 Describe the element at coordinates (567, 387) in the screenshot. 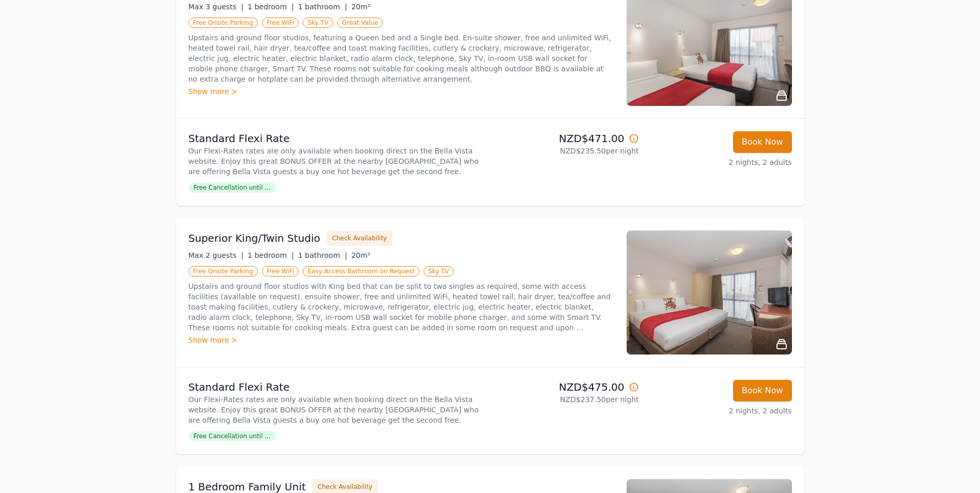

I see `p: NZD$475.00` at that location.